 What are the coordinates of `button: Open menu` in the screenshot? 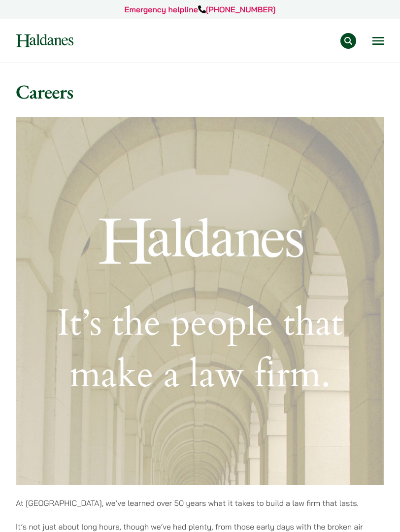 It's located at (378, 41).